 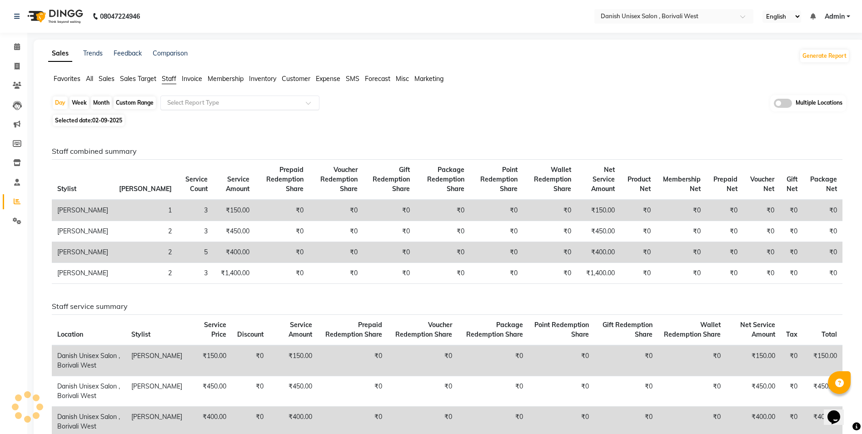 I want to click on span: Package Net, so click(x=824, y=184).